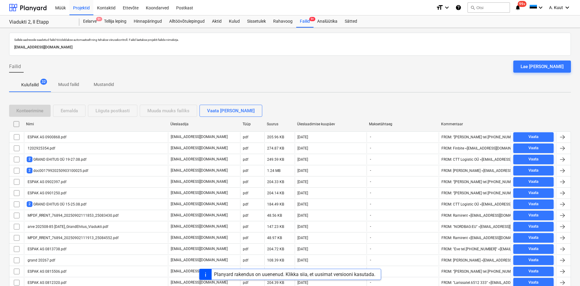 This screenshot has width=580, height=286. I want to click on div: Planyard rakendus on uuenenud. Klikka siia, et uusimat versiooni kasutada., so click(295, 275).